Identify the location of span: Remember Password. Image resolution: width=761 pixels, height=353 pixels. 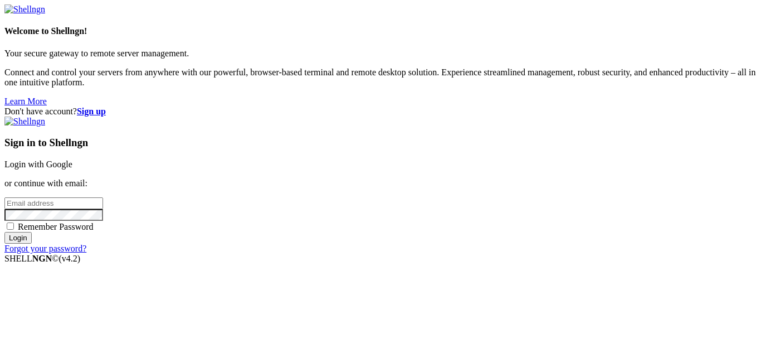
(56, 226).